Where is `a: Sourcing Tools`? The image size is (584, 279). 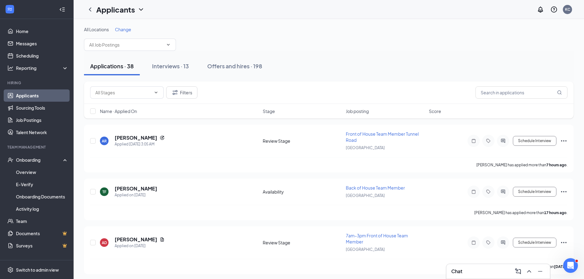
a: Sourcing Tools is located at coordinates (42, 108).